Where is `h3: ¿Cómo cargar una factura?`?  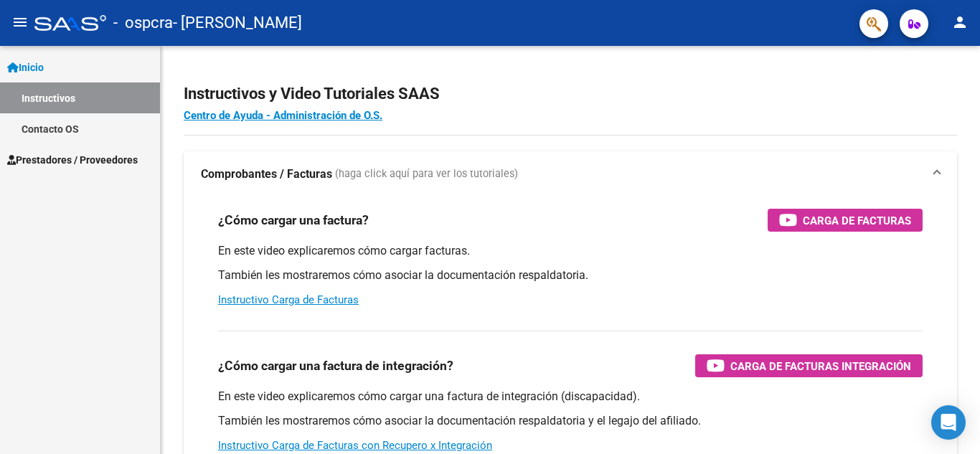 h3: ¿Cómo cargar una factura? is located at coordinates (293, 220).